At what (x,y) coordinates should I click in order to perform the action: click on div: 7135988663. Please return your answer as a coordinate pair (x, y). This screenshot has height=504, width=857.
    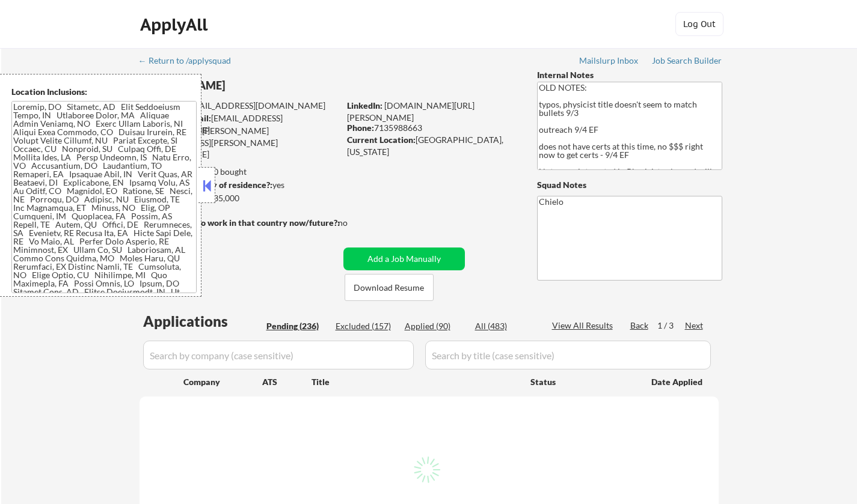
    Looking at the image, I should click on (431, 128).